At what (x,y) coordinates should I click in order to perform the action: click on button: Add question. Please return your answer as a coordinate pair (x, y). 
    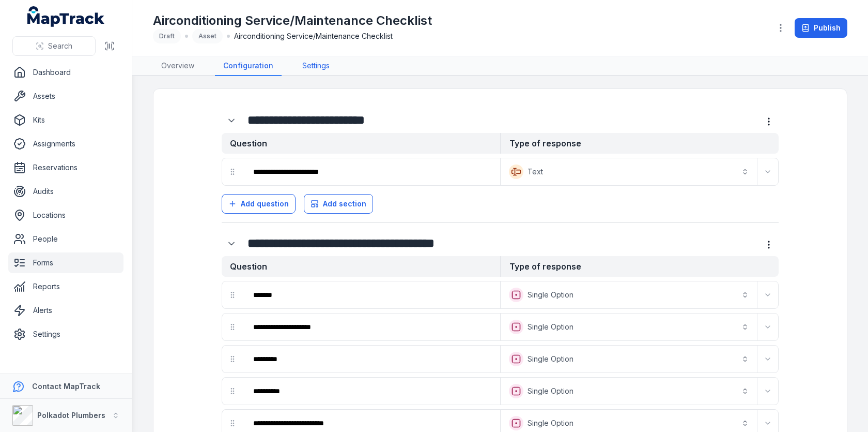
    Looking at the image, I should click on (258, 203).